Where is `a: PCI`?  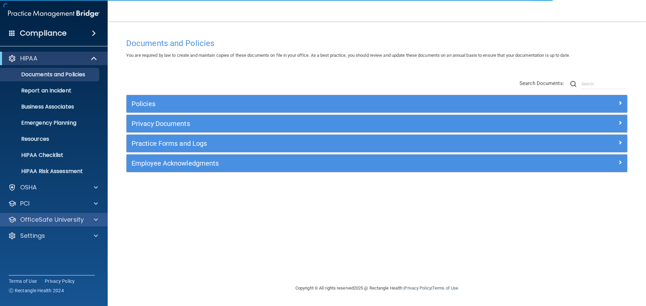
a: PCI is located at coordinates (53, 204).